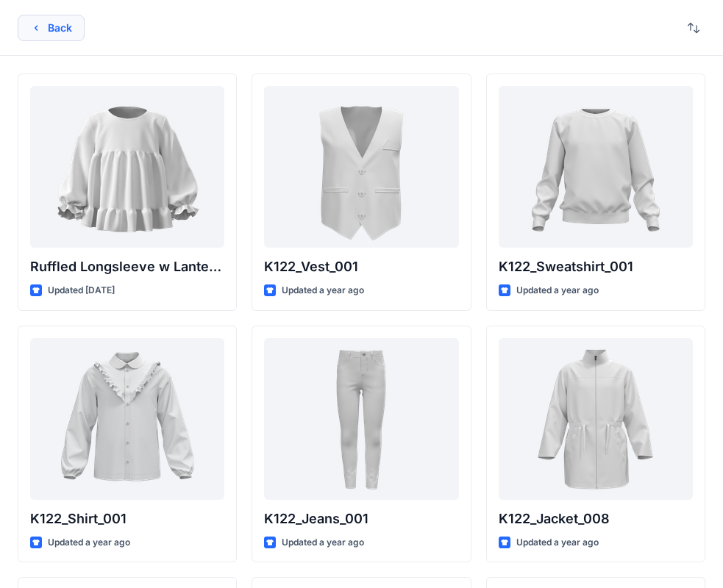 Image resolution: width=723 pixels, height=588 pixels. Describe the element at coordinates (361, 167) in the screenshot. I see `a: K122_Vest_001` at that location.